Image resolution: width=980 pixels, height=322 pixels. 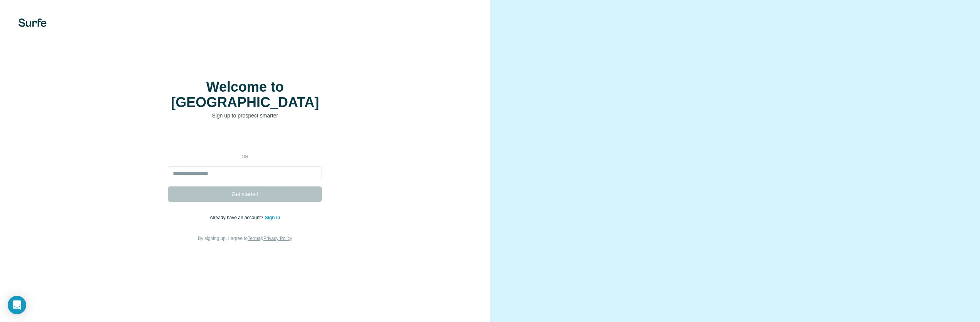 What do you see at coordinates (17, 305) in the screenshot?
I see `div: Open Intercom Messenger` at bounding box center [17, 305].